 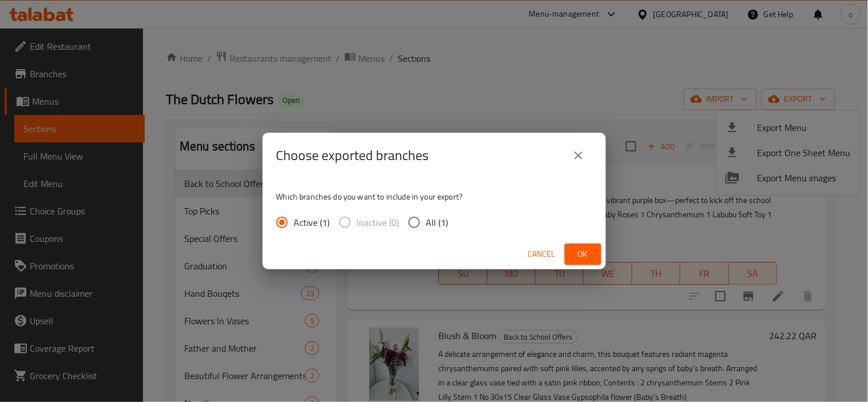 What do you see at coordinates (583, 253) in the screenshot?
I see `button: Ok` at bounding box center [583, 253].